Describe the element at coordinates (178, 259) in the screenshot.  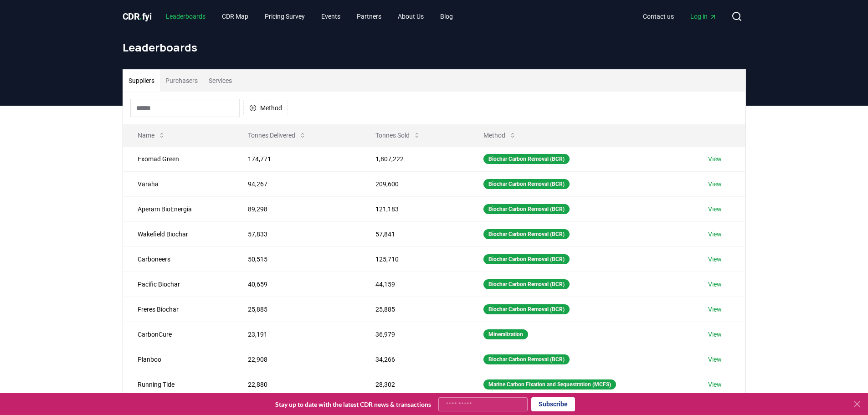
I see `td: Carboneers` at that location.